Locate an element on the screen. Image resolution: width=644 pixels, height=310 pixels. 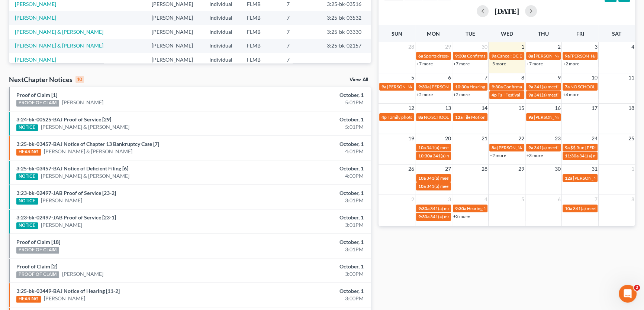
span: 29 is located at coordinates (521, 169).